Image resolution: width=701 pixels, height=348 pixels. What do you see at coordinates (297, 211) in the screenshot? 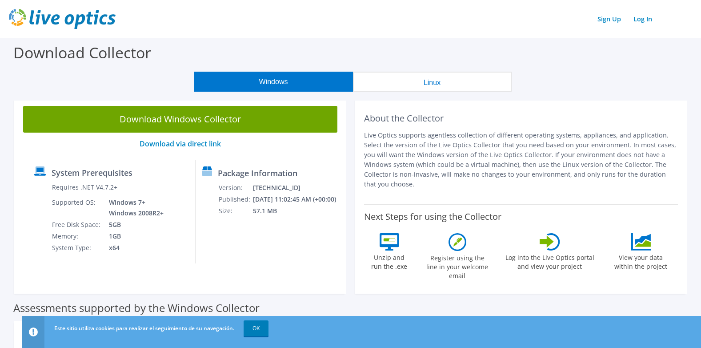
I see `td: 57.1 MB` at bounding box center [297, 211].